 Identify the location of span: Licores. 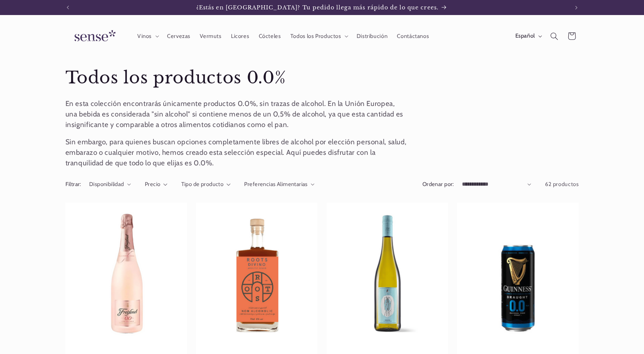
(240, 36).